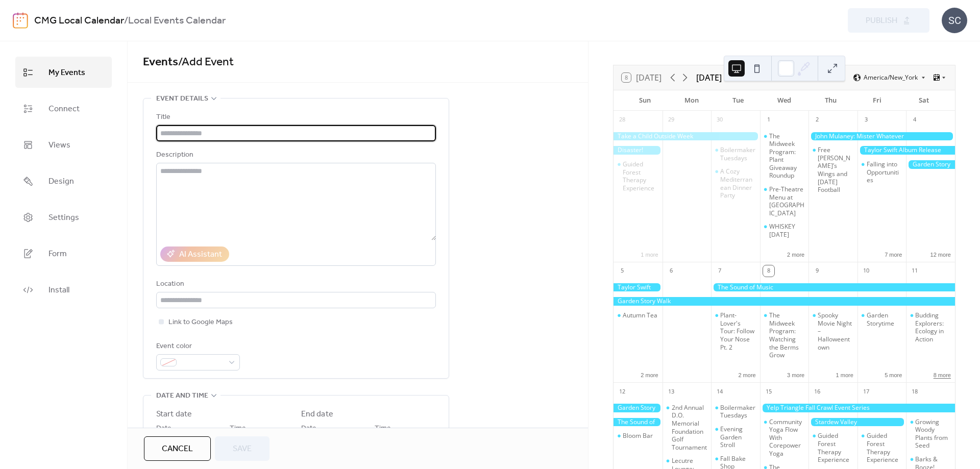 This screenshot has width=980, height=469. What do you see at coordinates (817, 392) in the screenshot?
I see `div: 16` at bounding box center [817, 392].